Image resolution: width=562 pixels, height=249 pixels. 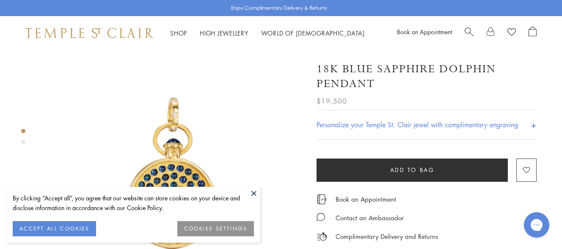 What do you see at coordinates (179, 33) in the screenshot?
I see `a: ShopShop` at bounding box center [179, 33].